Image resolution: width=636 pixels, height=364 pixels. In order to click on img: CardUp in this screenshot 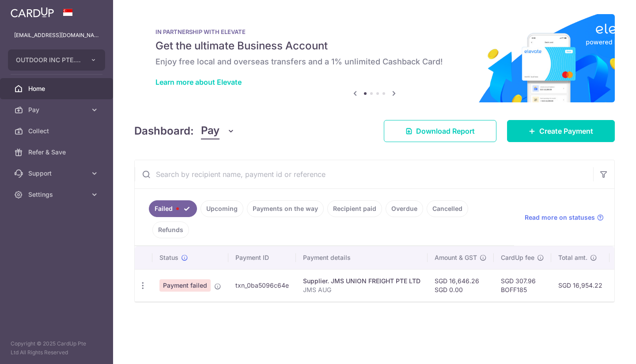, I will do `click(32, 12)`.